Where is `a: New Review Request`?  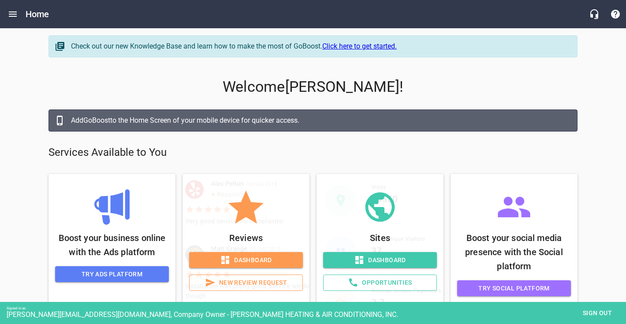 a: New Review Request is located at coordinates (246, 282).